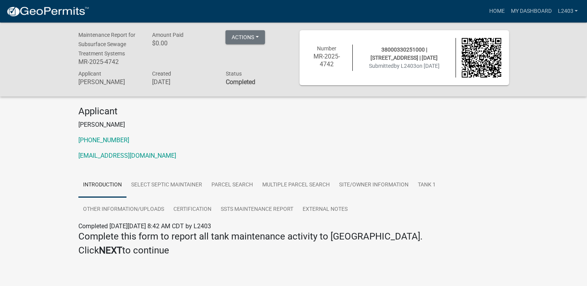  What do you see at coordinates (167, 186) in the screenshot?
I see `a: Select Septic Maintainer` at bounding box center [167, 186].